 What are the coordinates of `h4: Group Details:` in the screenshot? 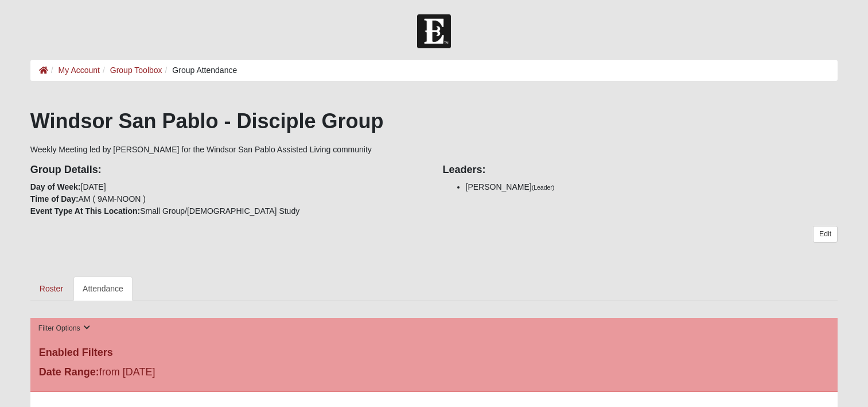 It's located at (227, 170).